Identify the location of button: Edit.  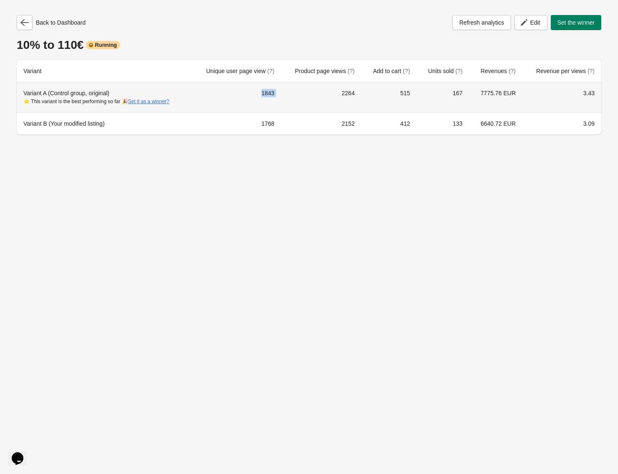
(530, 23).